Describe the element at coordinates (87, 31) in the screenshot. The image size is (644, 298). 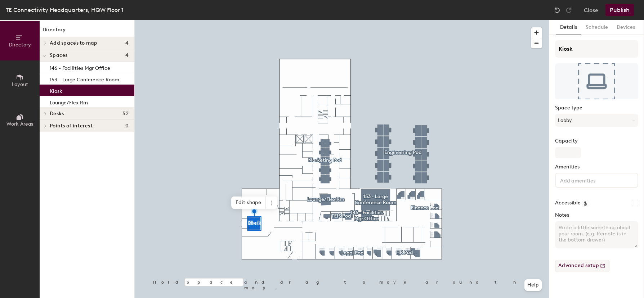
I see `h1: Directory` at that location.